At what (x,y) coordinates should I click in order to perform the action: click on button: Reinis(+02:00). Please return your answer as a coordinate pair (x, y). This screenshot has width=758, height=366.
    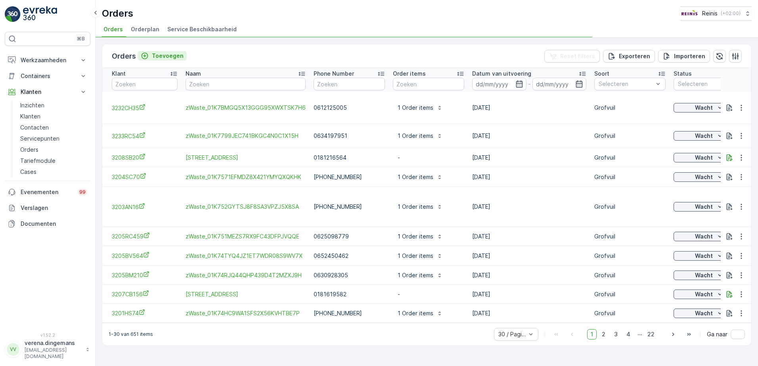
    Looking at the image, I should click on (716, 13).